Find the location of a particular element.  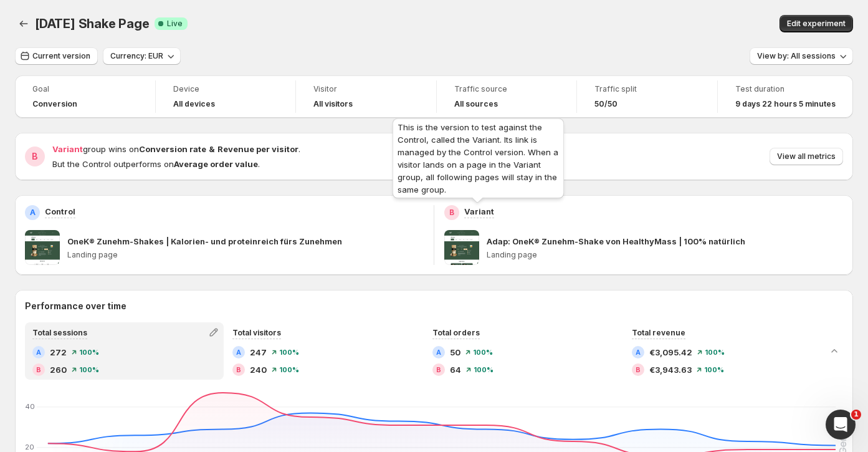

span: Currency: EUR is located at coordinates (136, 56).